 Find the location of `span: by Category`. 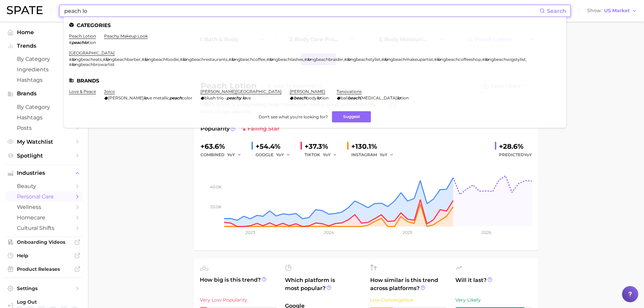

span: by Category is located at coordinates (44, 107).